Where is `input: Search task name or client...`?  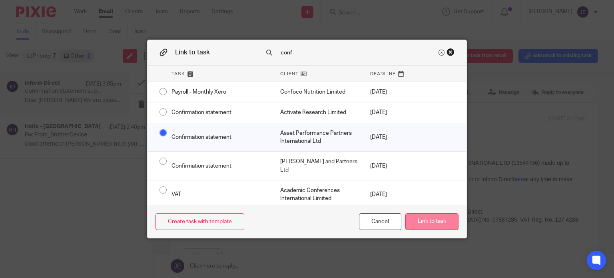
input: Search task name or client... is located at coordinates (358, 53).